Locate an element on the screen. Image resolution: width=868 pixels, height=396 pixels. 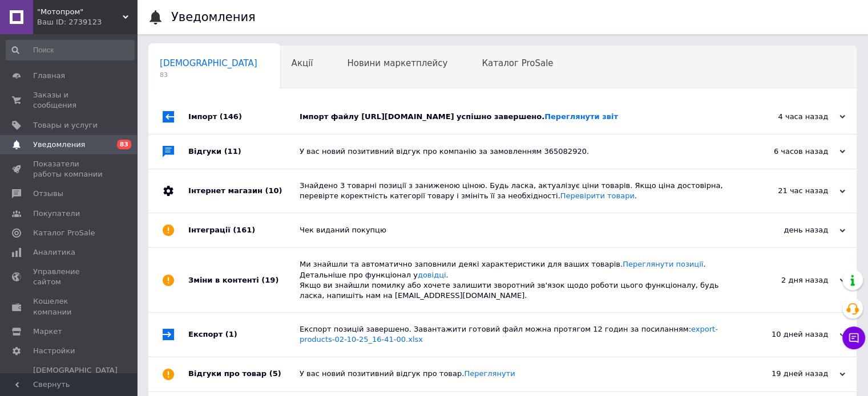
div: 6 часов назад is located at coordinates (788, 152).